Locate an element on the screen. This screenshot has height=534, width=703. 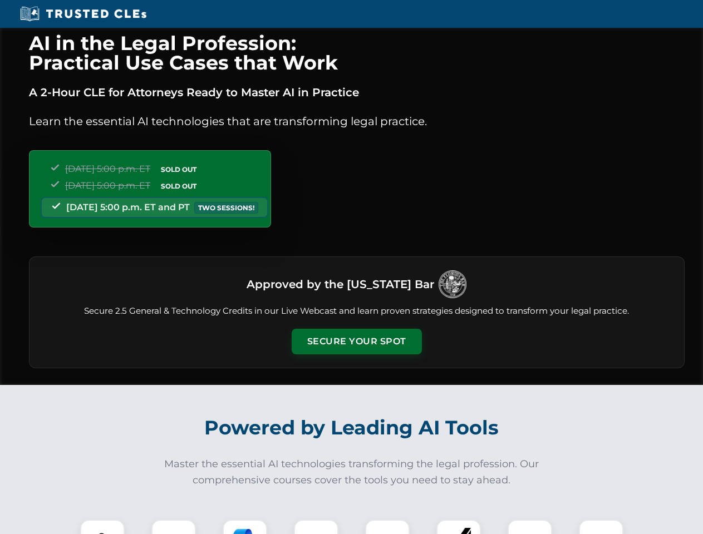
h2: Powered by Leading AI Tools is located at coordinates (352, 428).